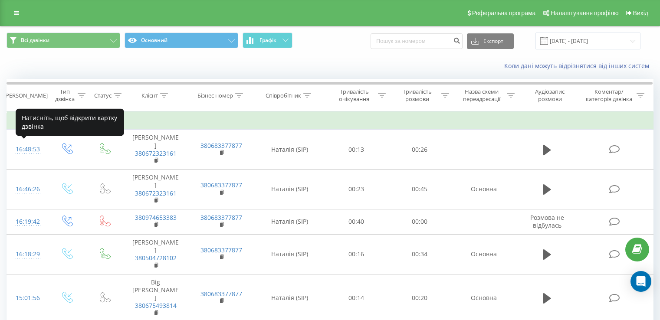  What do you see at coordinates (354, 95) in the screenshot?
I see `div: Тривалість очікування` at bounding box center [354, 95].